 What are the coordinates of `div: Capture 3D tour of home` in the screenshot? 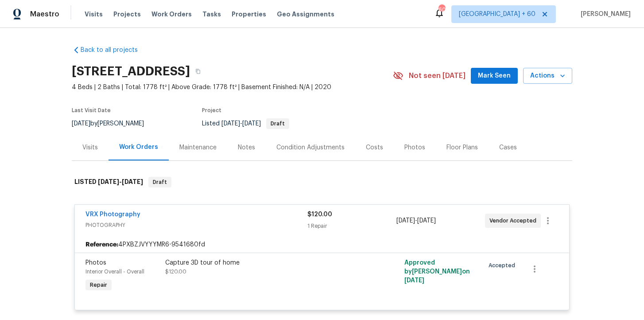 It's located at (262, 263).